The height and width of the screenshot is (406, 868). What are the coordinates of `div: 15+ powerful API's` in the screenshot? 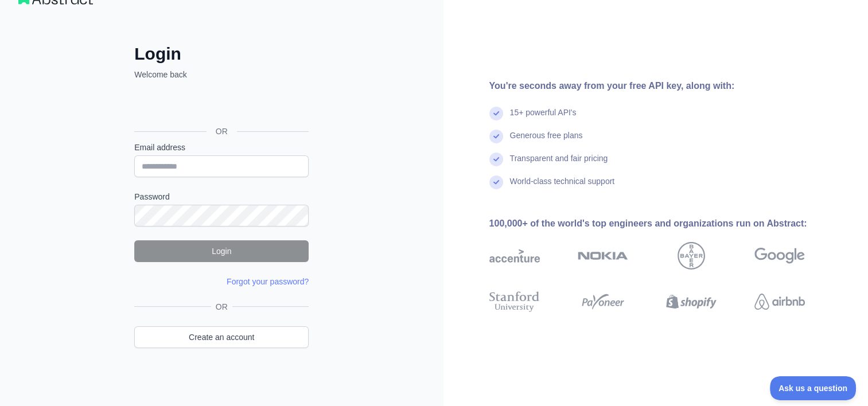 It's located at (543, 118).